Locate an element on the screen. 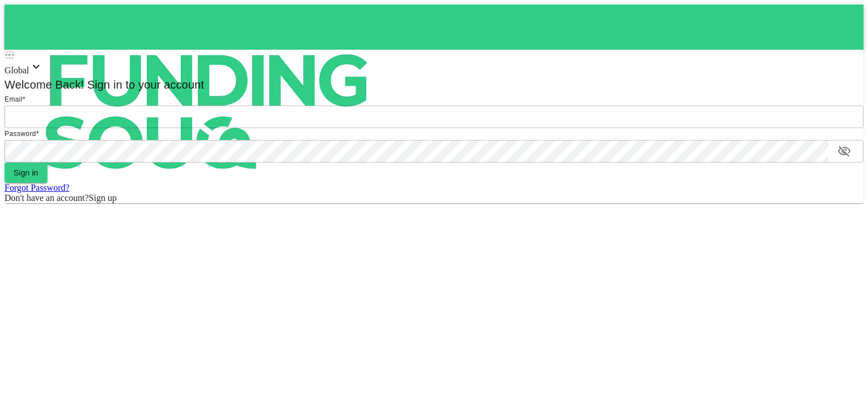 This screenshot has width=868, height=412. input: email is located at coordinates (434, 117).